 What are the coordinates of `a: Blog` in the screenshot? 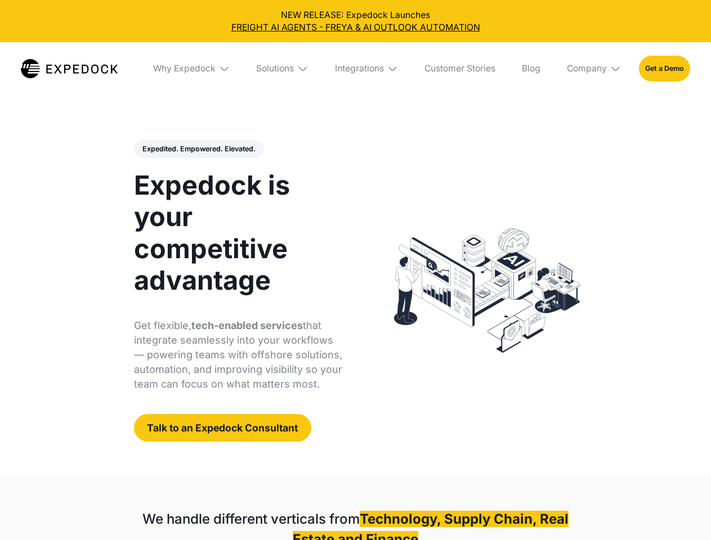 It's located at (531, 69).